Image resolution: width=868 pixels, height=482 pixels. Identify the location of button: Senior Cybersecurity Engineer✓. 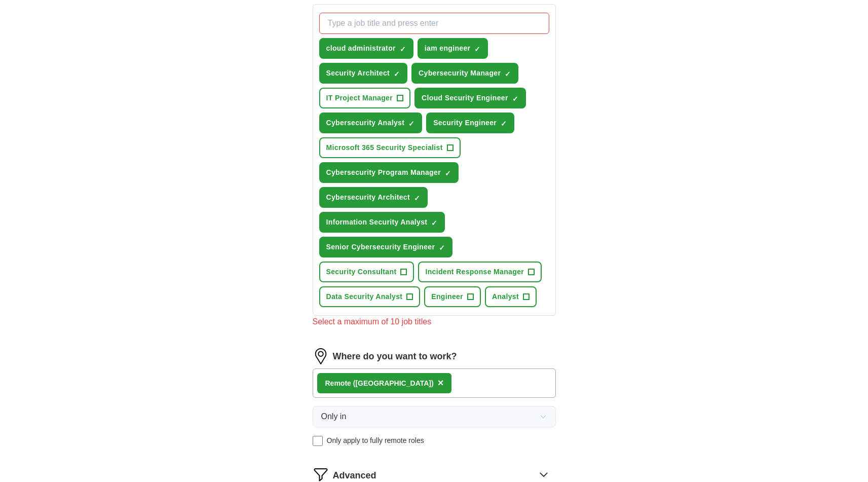
(386, 247).